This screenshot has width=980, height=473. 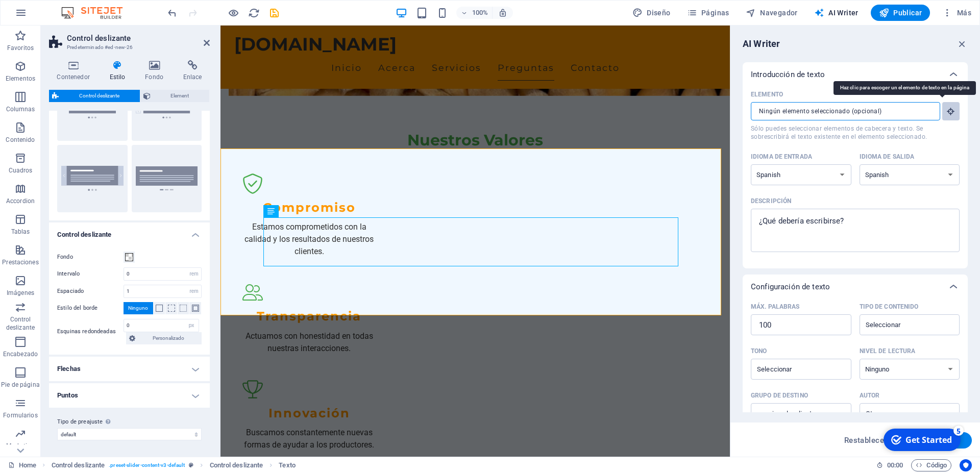 What do you see at coordinates (836, 13) in the screenshot?
I see `button: AI Writer` at bounding box center [836, 13].